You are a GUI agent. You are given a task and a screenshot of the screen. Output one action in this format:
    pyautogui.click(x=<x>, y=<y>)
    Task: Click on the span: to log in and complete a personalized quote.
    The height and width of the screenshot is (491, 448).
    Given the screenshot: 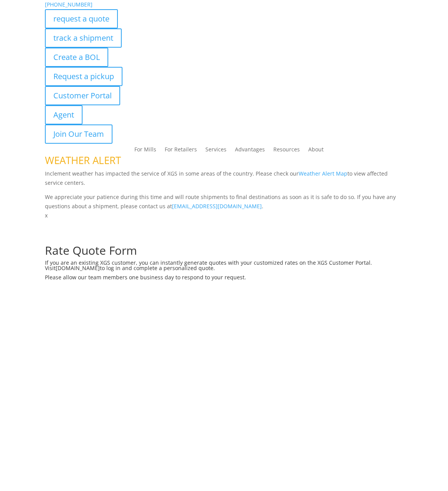 What is the action you would take?
    pyautogui.click(x=157, y=268)
    